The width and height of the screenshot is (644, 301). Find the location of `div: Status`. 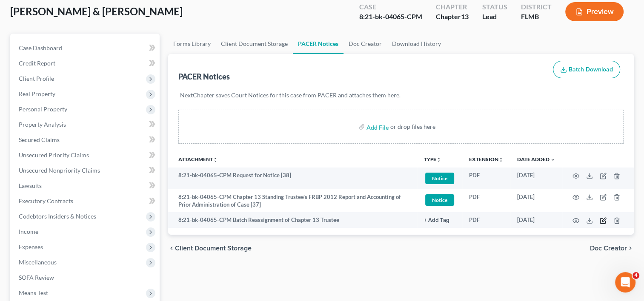

div: Status is located at coordinates (495, 7).